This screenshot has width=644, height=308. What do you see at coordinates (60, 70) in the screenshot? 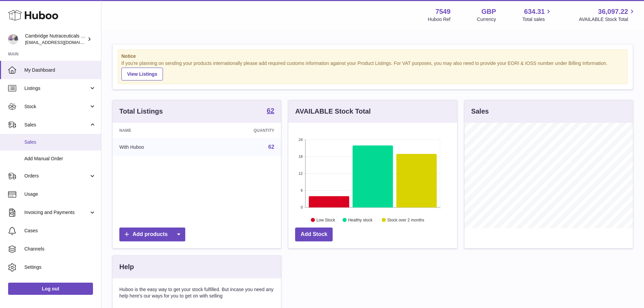
I see `span: My Dashboard` at bounding box center [60, 70].